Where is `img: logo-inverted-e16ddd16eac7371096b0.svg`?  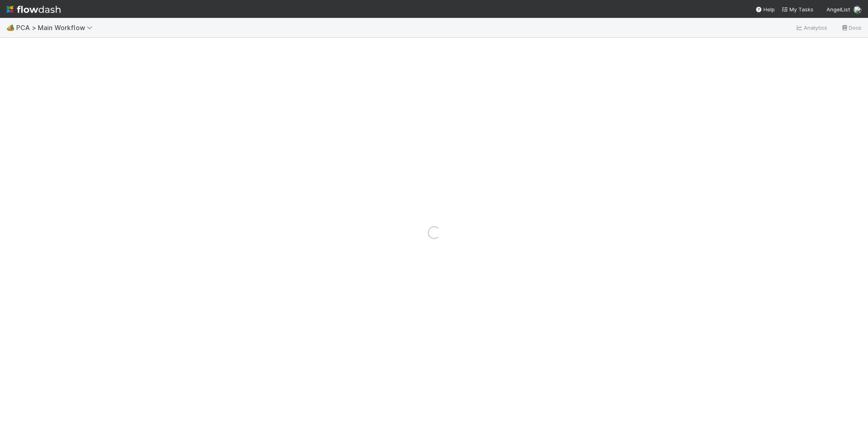 img: logo-inverted-e16ddd16eac7371096b0.svg is located at coordinates (33, 9).